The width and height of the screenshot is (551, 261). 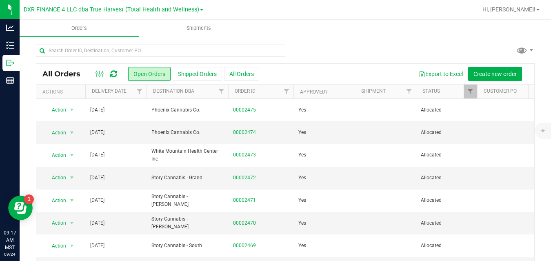 I want to click on div: Actions, so click(x=62, y=92).